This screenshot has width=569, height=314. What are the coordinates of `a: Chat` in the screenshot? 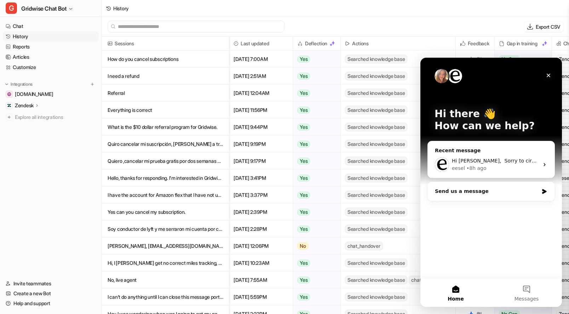 It's located at (51, 26).